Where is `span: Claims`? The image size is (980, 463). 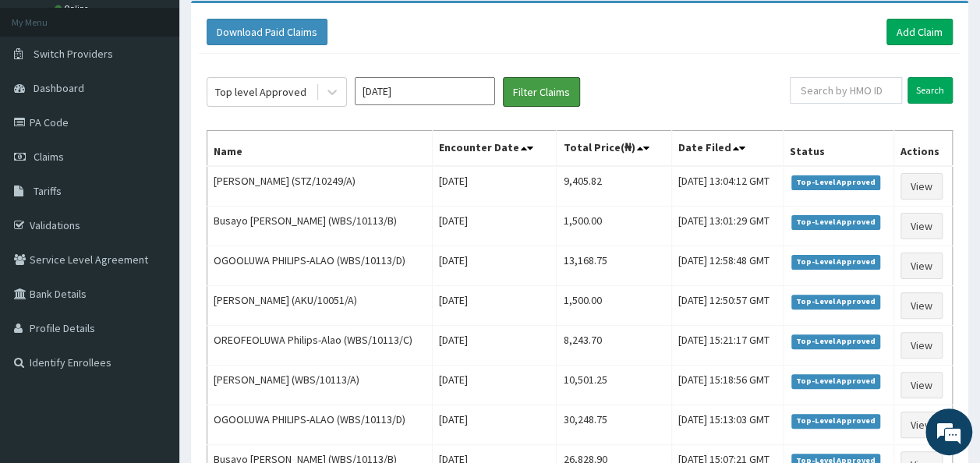
span: Claims is located at coordinates (48, 157).